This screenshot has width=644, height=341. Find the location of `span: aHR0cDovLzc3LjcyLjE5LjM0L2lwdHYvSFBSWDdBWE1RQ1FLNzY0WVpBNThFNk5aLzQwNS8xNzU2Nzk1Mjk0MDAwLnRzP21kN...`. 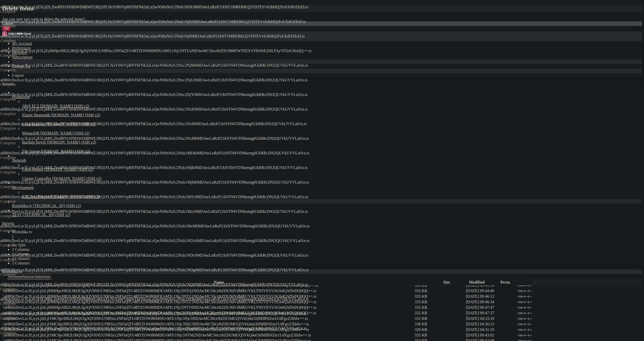

span: aHR0cDovLzc3LjcyLjE5LjM0L2lwdHYvSFBSWDdBWE1RQ1FLNzY0WVpBNThFNk5aLzQwNS8xNzU2Nzk1Mjk0MDAwLnRzP21kN... is located at coordinates (154, 167).